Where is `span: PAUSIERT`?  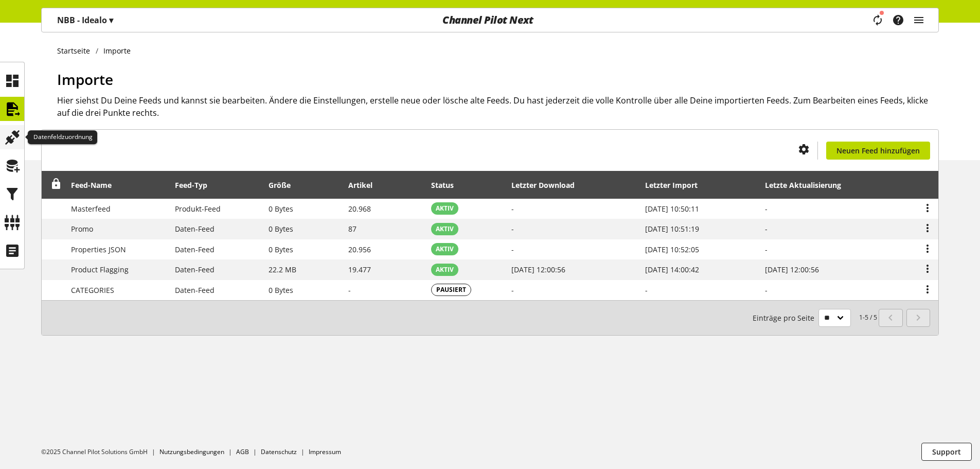
span: PAUSIERT is located at coordinates (451, 290).